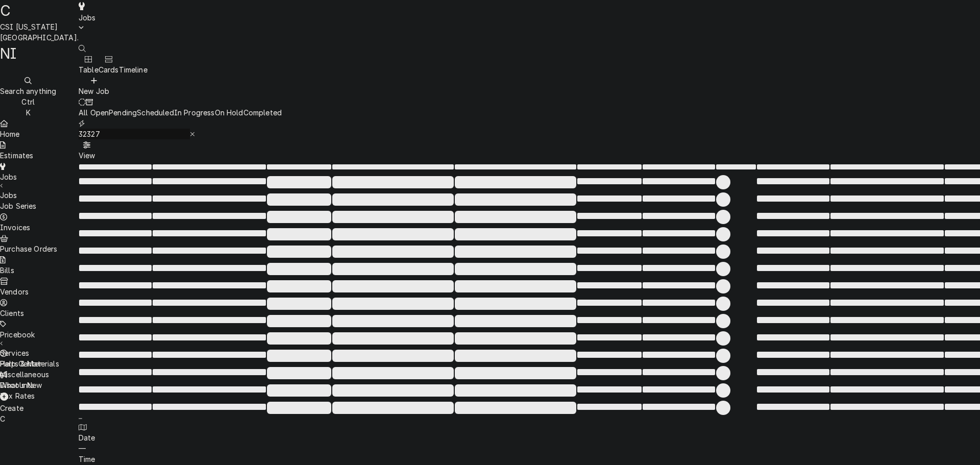 Image resolution: width=980 pixels, height=465 pixels. Describe the element at coordinates (229, 112) in the screenshot. I see `div: On Hold` at that location.